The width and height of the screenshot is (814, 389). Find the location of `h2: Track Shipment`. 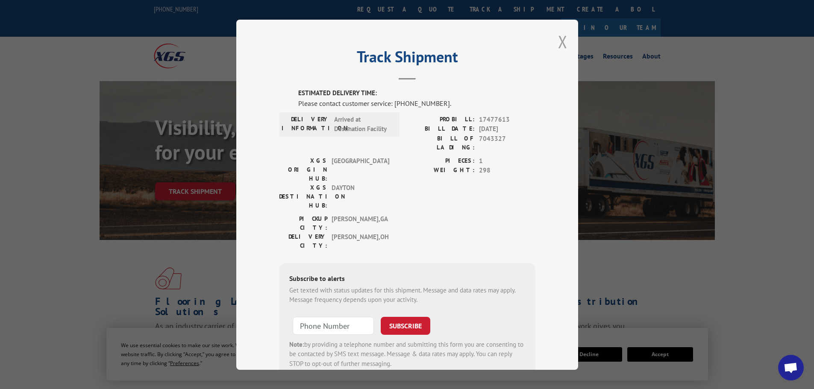

h2: Track Shipment is located at coordinates (407, 59).